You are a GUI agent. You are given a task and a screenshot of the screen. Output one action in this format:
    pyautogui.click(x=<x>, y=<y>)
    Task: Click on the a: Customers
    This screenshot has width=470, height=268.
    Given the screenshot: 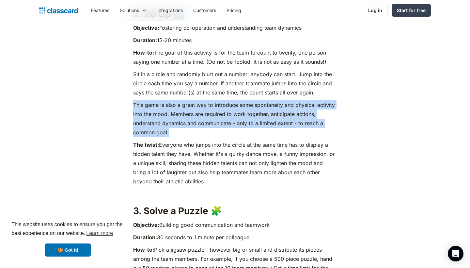 What is the action you would take?
    pyautogui.click(x=205, y=10)
    